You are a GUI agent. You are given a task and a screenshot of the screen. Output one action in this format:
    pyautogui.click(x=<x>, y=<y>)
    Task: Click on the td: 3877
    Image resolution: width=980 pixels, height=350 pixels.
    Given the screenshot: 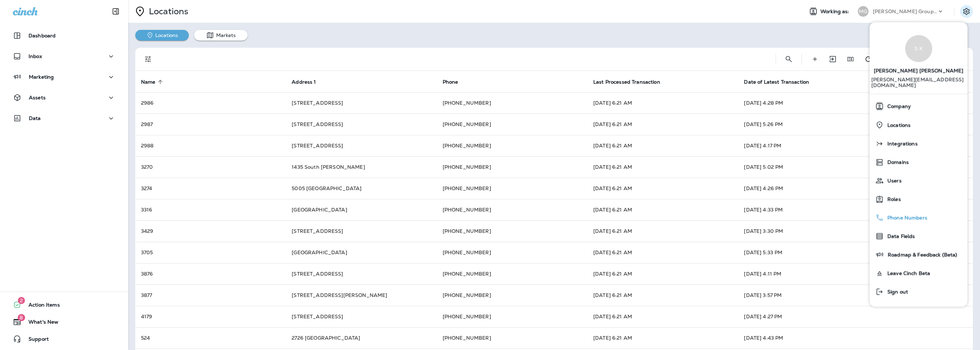 What is the action you would take?
    pyautogui.click(x=210, y=296)
    